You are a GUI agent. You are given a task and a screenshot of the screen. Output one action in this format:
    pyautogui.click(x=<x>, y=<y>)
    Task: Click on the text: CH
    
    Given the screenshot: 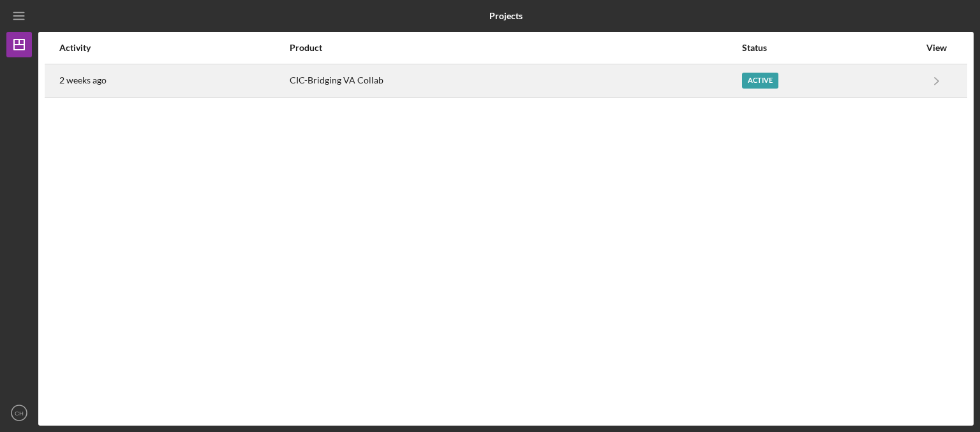 What is the action you would take?
    pyautogui.click(x=19, y=413)
    